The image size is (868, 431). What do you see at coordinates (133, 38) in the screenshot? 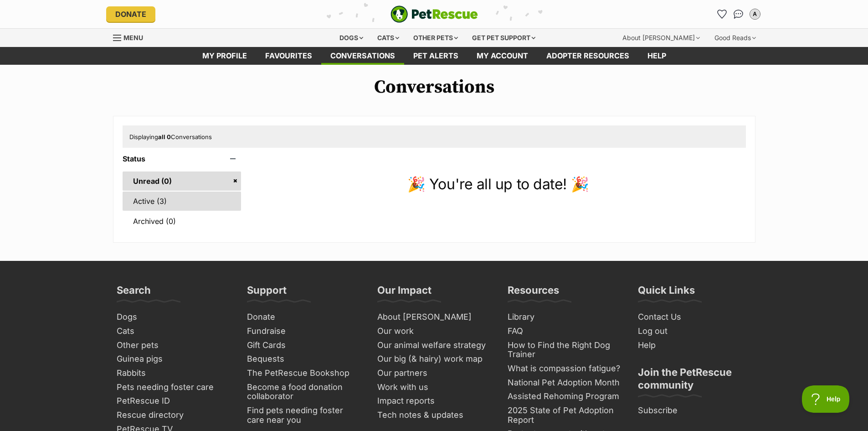
I see `span: Menu` at bounding box center [133, 38].